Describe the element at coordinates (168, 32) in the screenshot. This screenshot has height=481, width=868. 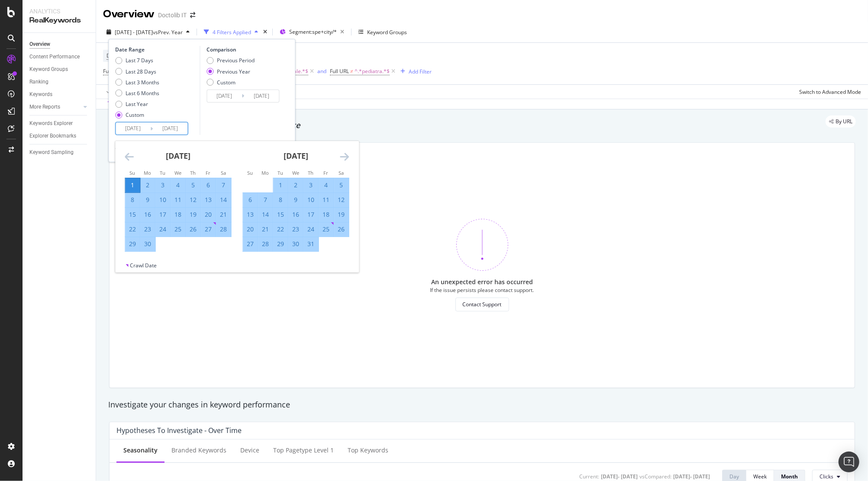
I see `span: vs Prev. Year` at that location.